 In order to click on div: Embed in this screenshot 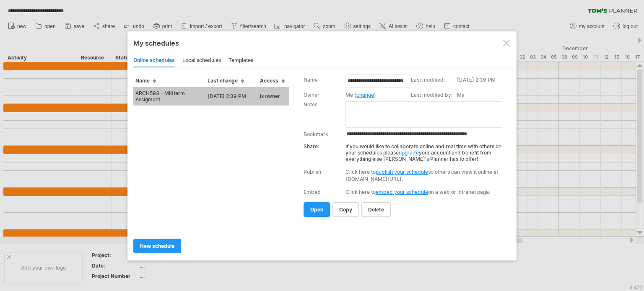, I will do `click(312, 192)`.